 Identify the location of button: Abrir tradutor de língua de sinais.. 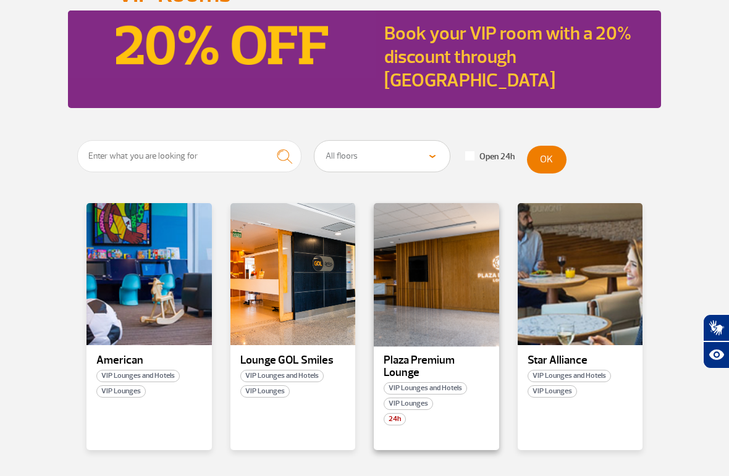
(716, 328).